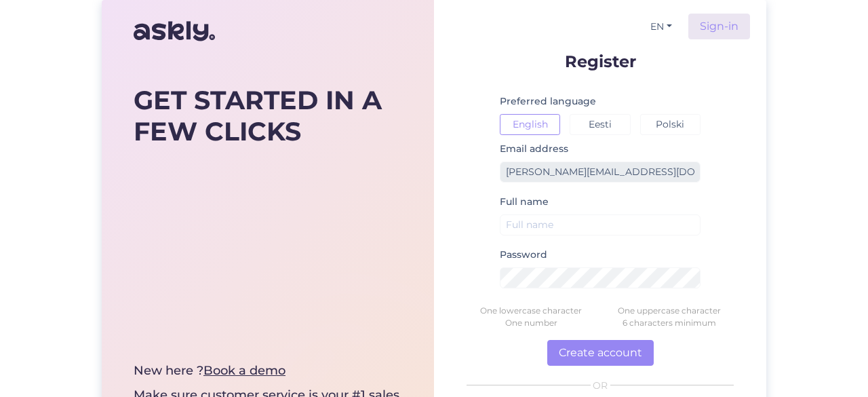 The height and width of the screenshot is (397, 868). I want to click on label: Email address, so click(534, 149).